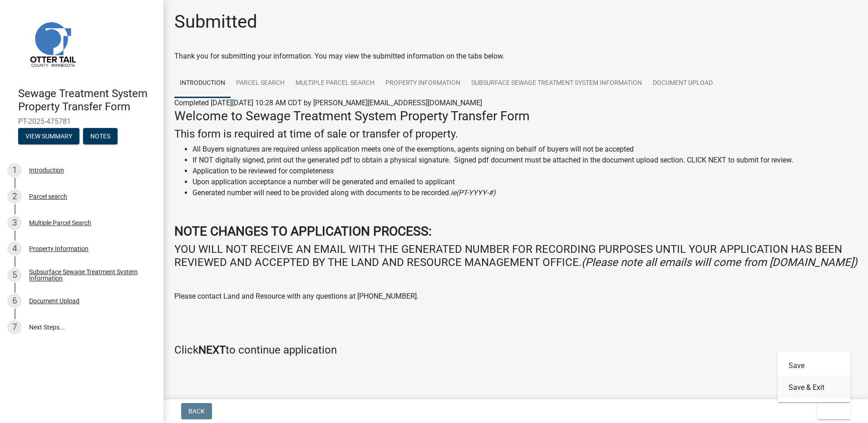  What do you see at coordinates (212, 350) in the screenshot?
I see `strong: NEXT` at bounding box center [212, 350].